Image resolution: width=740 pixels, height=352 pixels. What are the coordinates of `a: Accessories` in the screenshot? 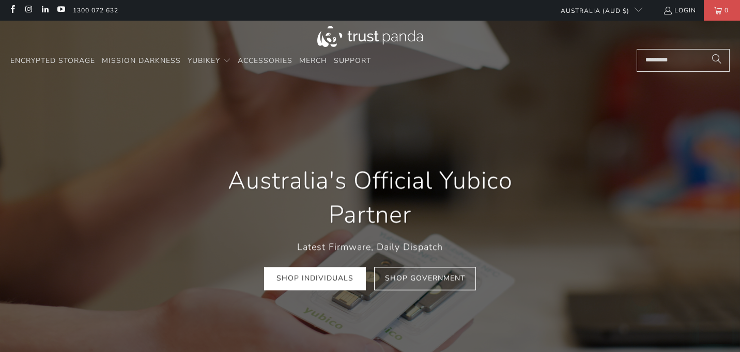 It's located at (265, 61).